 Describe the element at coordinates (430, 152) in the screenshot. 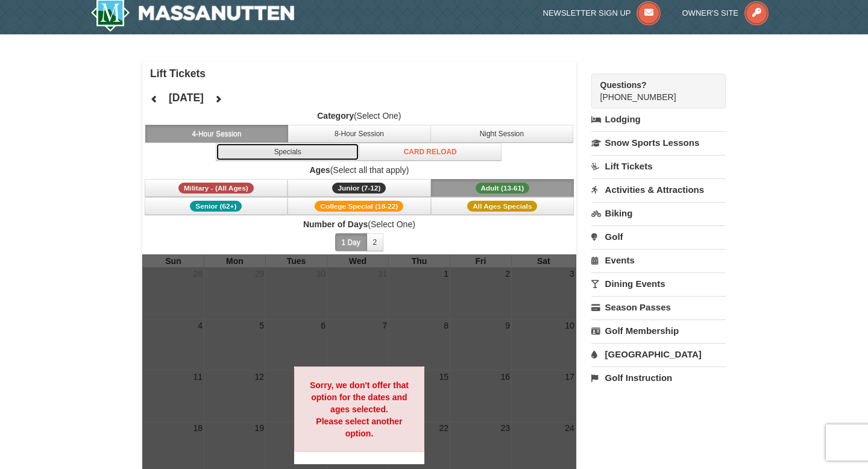

I see `button: Card Reload` at that location.